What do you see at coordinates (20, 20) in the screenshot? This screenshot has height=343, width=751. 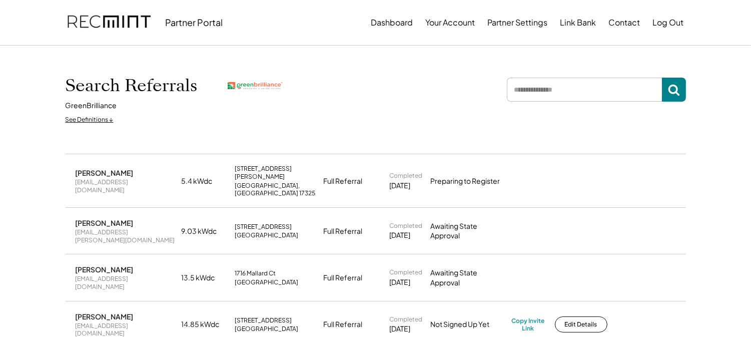 I see `img: logo_orange.svg` at bounding box center [20, 20].